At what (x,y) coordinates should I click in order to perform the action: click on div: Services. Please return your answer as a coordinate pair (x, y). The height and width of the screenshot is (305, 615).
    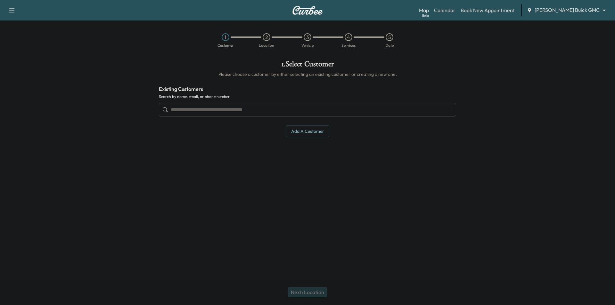
    Looking at the image, I should click on (349, 46).